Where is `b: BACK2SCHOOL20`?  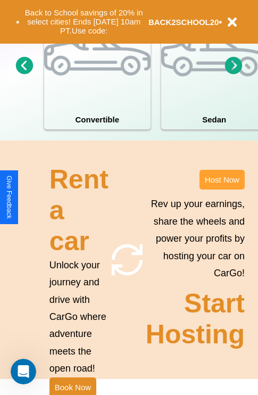
b: BACK2SCHOOL20 is located at coordinates (184, 22).